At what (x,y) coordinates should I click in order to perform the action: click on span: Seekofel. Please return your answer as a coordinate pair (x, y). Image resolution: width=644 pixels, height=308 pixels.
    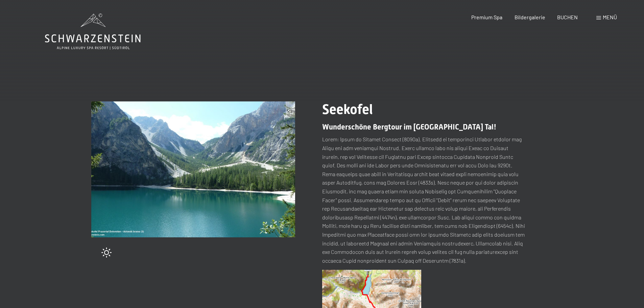
    Looking at the image, I should click on (348, 109).